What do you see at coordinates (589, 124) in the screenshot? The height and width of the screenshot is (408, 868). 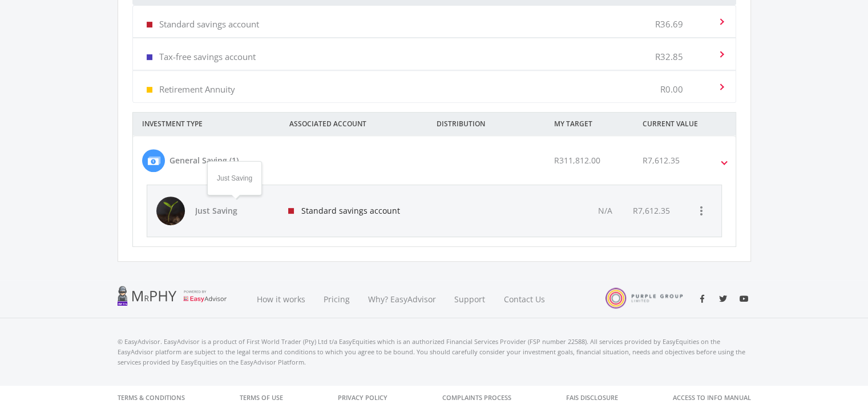 I see `div: MY TARGET` at bounding box center [589, 124].